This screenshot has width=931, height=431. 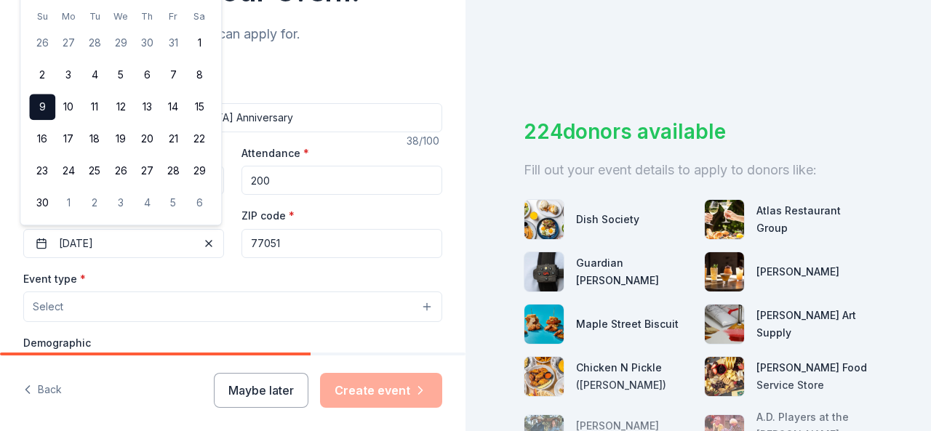 What do you see at coordinates (724, 377) in the screenshot?
I see `img: photo for Gordon Food Service Store` at bounding box center [724, 377].